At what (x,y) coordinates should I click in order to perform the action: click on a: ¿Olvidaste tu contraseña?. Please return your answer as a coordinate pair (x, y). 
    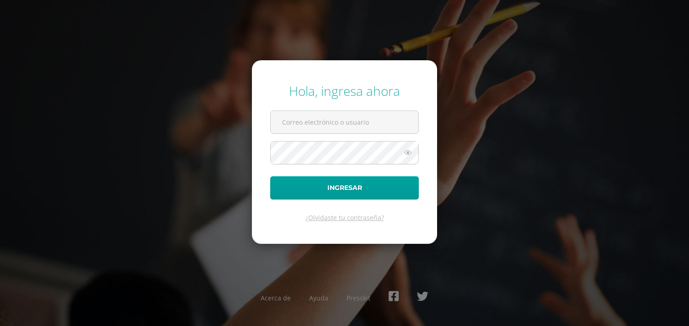
    Looking at the image, I should click on (345, 218).